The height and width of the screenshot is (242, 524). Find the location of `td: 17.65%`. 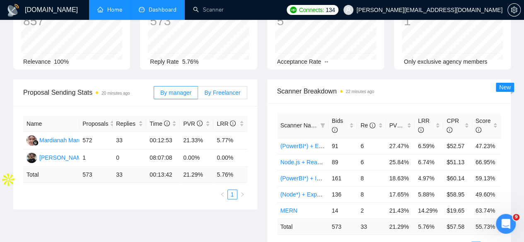

td: 17.65% is located at coordinates (400, 194).